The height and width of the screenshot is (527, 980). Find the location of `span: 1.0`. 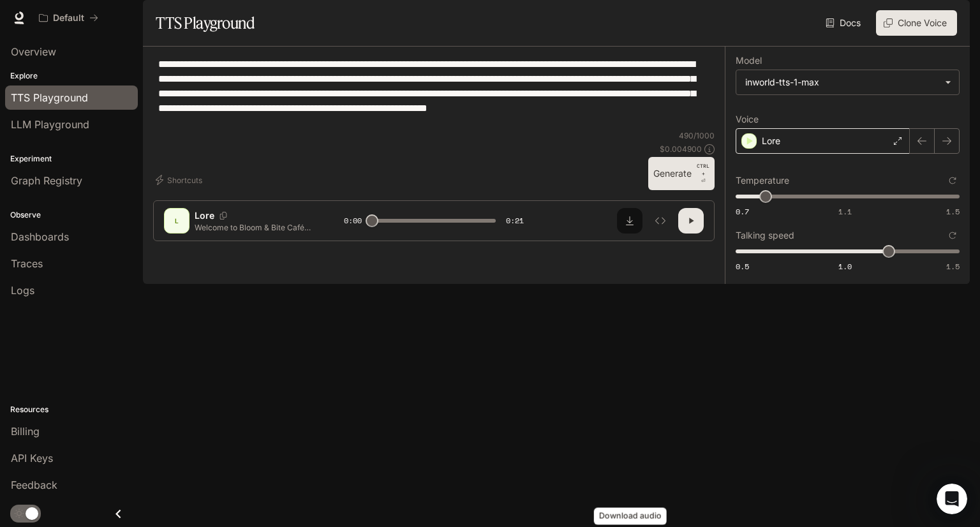

span: 1.0 is located at coordinates (845, 266).